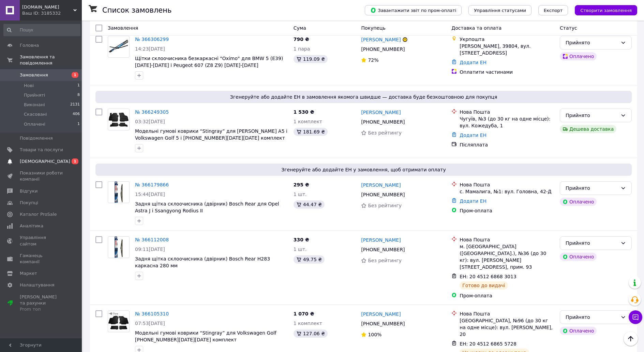 The image size is (644, 352). Describe the element at coordinates (152, 185) in the screenshot. I see `a: № 366179866` at that location.